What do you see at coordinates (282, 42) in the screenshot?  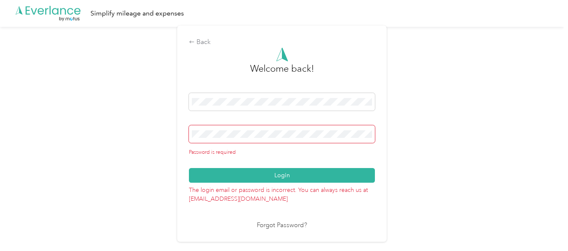 I see `div: Back` at bounding box center [282, 42].